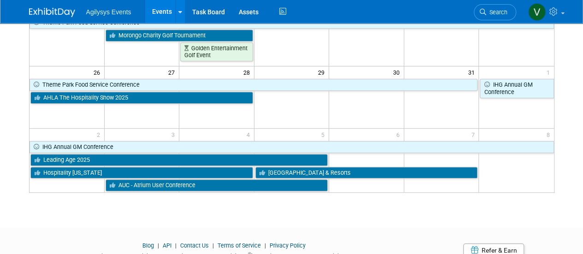 Image resolution: width=583 pixels, height=254 pixels. Describe the element at coordinates (217, 185) in the screenshot. I see `a: AUC - Atrium User Conference` at that location.